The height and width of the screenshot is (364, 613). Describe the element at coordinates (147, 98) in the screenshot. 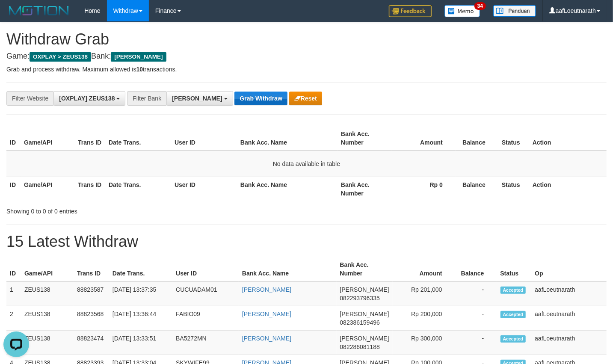

I see `div: Filter Bank` at that location.